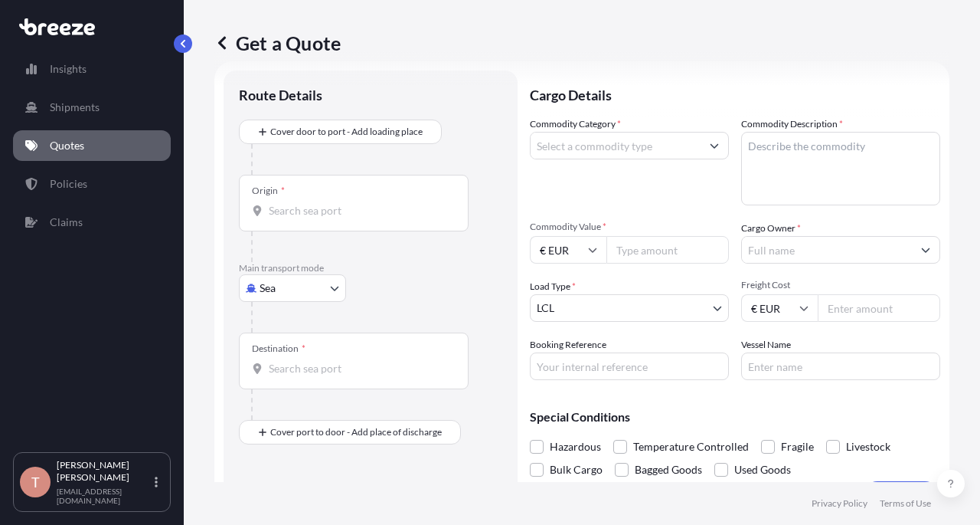 This screenshot has width=980, height=525. Describe the element at coordinates (346, 132) in the screenshot. I see `span: Cover door to port - Add loading place` at that location.